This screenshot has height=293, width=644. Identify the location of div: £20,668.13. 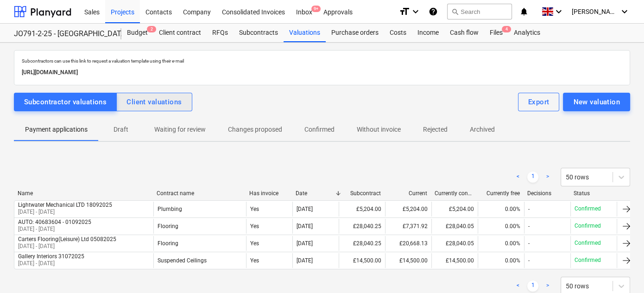
(408, 243).